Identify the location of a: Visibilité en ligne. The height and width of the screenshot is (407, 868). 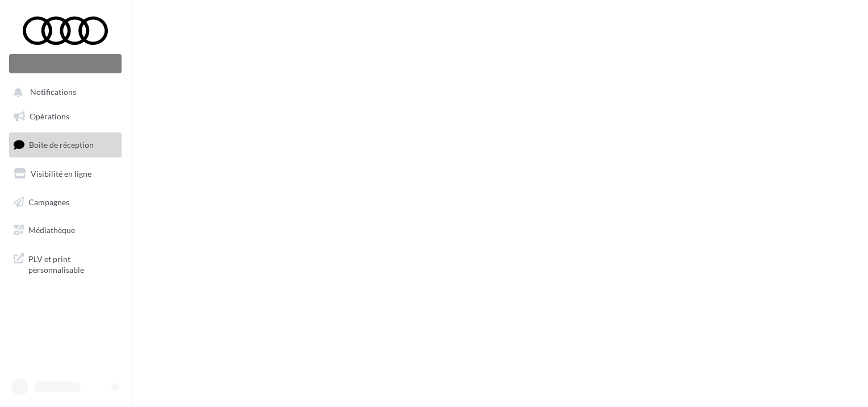
(66, 174).